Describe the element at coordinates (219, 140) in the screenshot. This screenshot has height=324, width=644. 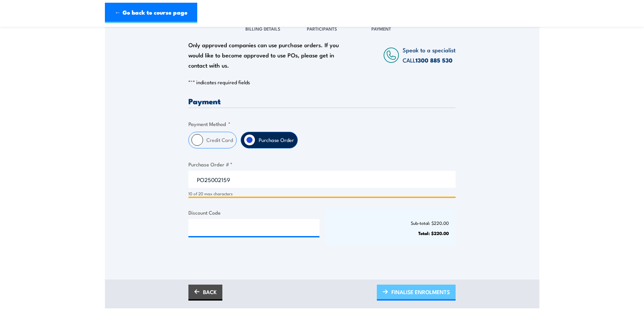
I see `label: Credit Card` at that location.